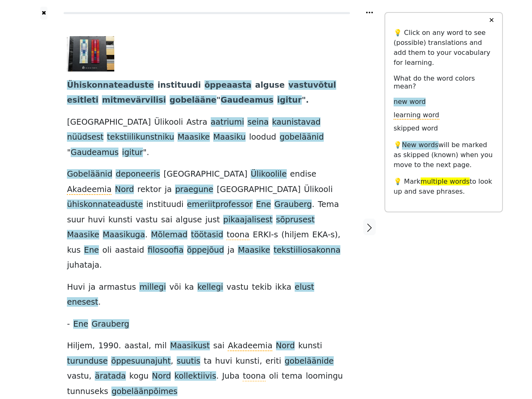  Describe the element at coordinates (212, 219) in the screenshot. I see `span: just` at that location.